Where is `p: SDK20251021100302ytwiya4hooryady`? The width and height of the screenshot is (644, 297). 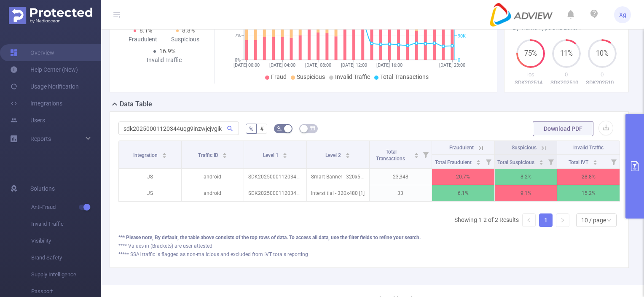 p: SDK20251021100302ytwiya4hooryady is located at coordinates (602, 83).